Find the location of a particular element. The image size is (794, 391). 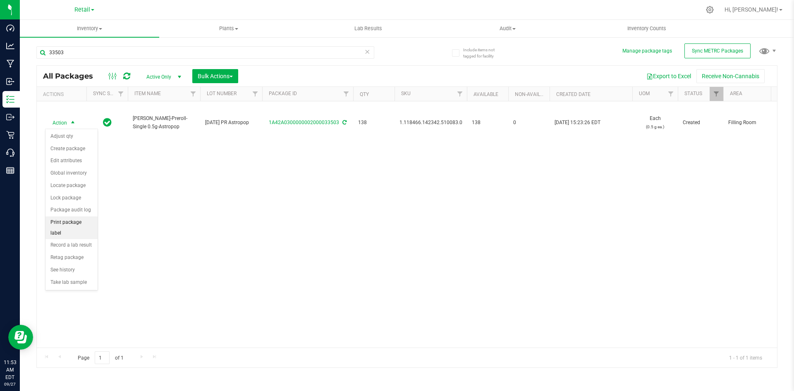

li: Global inventory is located at coordinates (72, 173).